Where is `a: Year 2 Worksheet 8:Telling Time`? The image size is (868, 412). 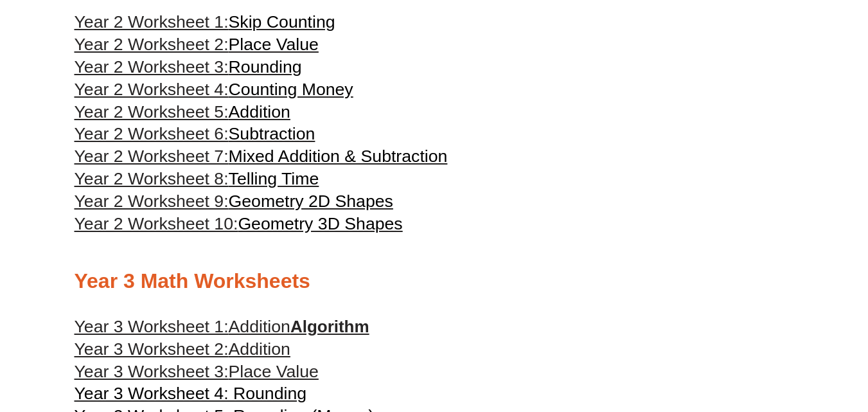 a: Year 2 Worksheet 8:Telling Time is located at coordinates (196, 178).